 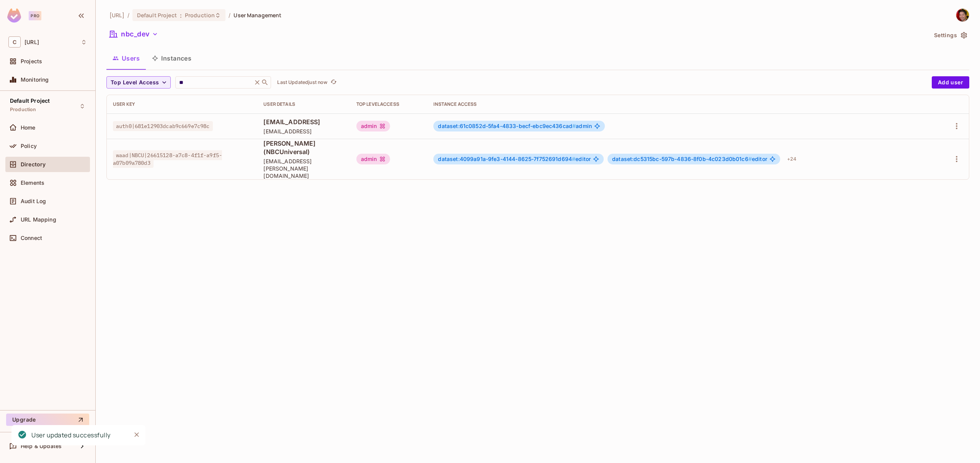 I want to click on span: Policy, so click(x=28, y=146).